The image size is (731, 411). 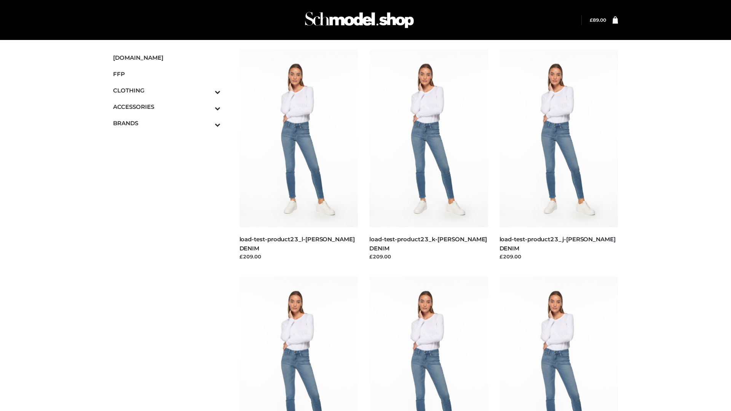 What do you see at coordinates (359, 20) in the screenshot?
I see `a: Schmodel Admin 964` at bounding box center [359, 20].